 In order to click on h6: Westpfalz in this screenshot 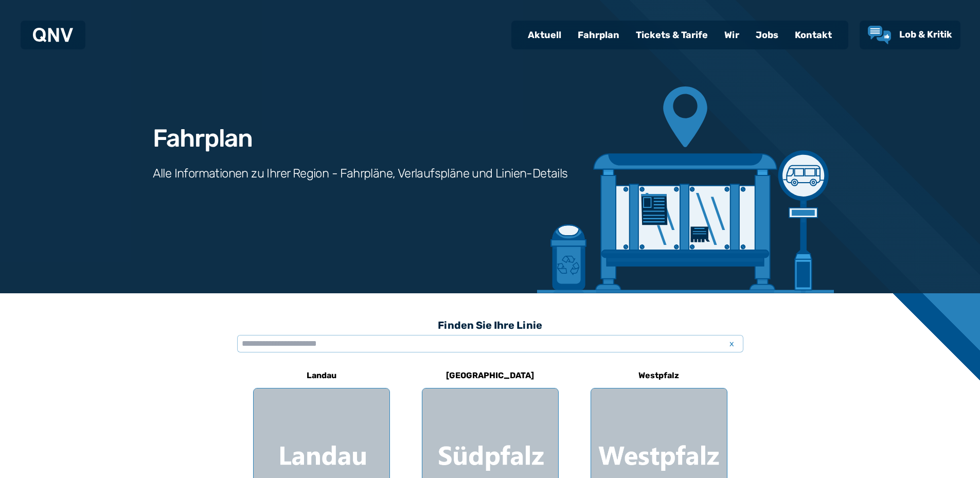, I will do `click(659, 376)`.